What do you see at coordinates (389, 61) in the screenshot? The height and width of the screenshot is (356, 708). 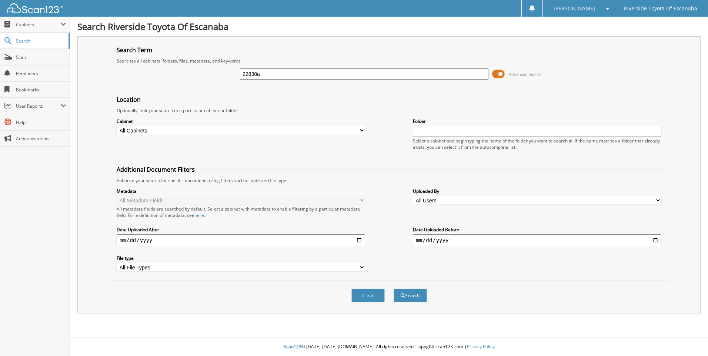 I see `div: Searches all cabinets, folders, files, metadata, and keywords` at bounding box center [389, 61].